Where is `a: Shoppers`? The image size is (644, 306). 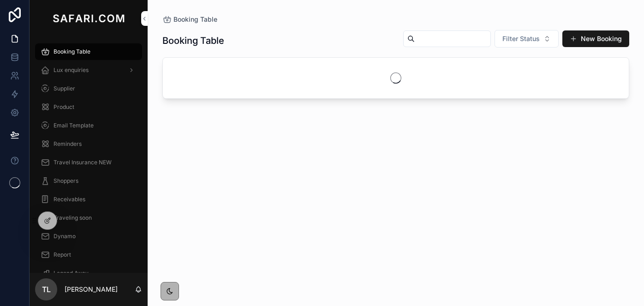
a: Shoppers is located at coordinates (89, 181).